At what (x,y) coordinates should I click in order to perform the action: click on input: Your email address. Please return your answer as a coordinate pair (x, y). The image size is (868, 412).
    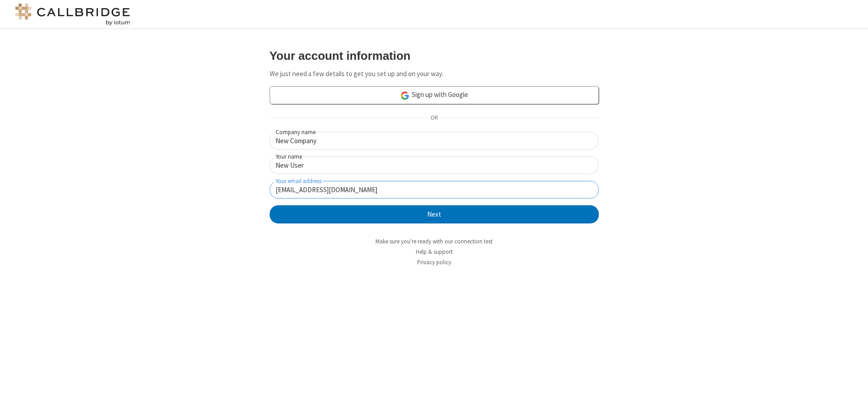
    Looking at the image, I should click on (434, 190).